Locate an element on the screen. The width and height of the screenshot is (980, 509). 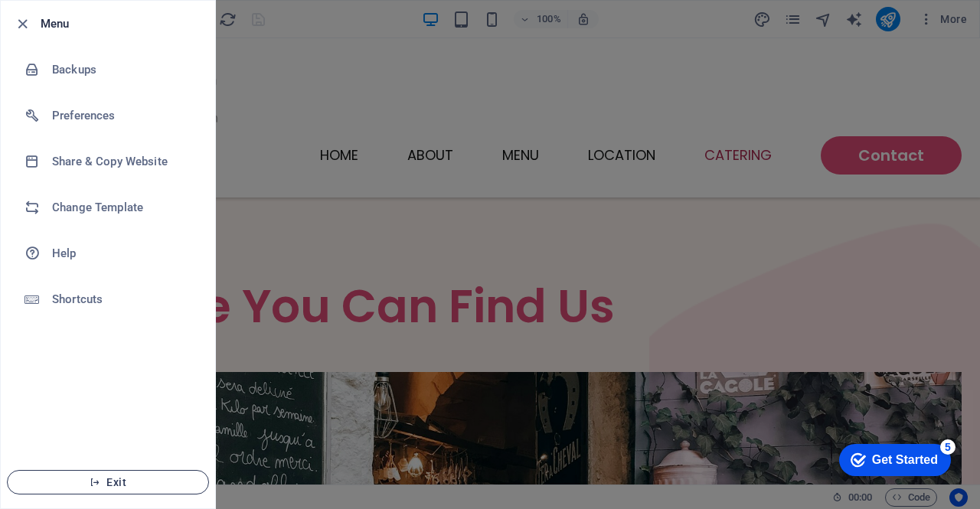
a: Help is located at coordinates (108, 254).